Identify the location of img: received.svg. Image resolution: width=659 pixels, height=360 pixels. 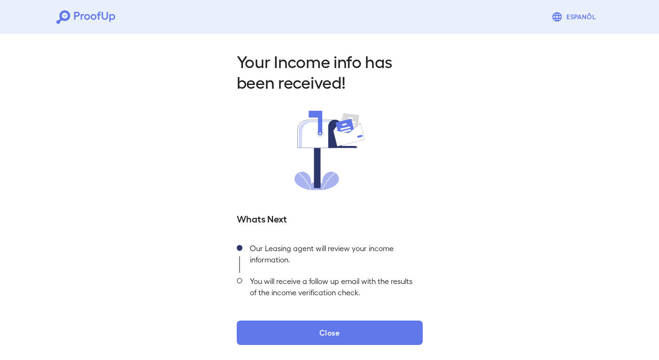
(330, 150).